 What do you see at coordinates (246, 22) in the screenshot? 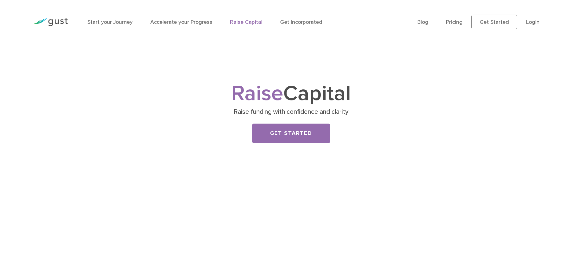
I see `a: Raise Capital` at bounding box center [246, 22].